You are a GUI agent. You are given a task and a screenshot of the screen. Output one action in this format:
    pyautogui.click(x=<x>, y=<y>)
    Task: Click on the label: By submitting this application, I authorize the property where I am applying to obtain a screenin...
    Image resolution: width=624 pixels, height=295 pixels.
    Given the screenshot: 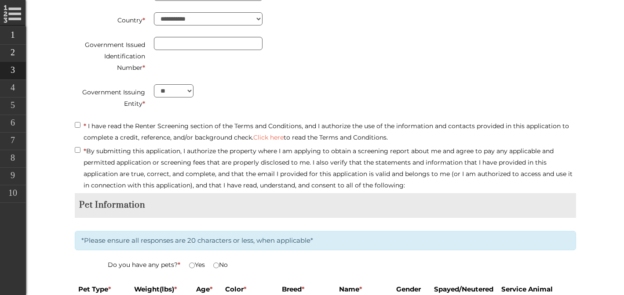 What is the action you would take?
    pyautogui.click(x=325, y=168)
    